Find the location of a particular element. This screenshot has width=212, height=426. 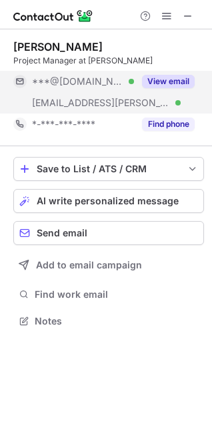

button: Find work email is located at coordinates (109, 294).